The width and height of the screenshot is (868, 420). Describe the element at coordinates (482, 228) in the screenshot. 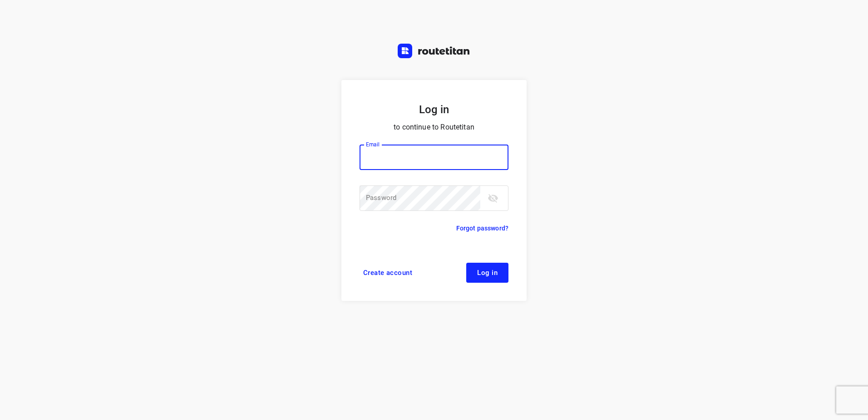

I see `a: Forgot password?` at that location.